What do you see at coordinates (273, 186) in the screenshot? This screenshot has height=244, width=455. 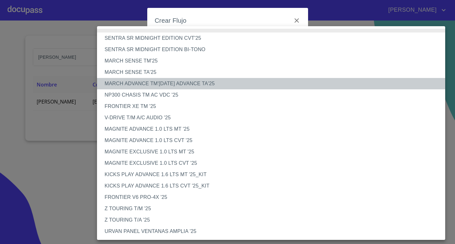 I see `li: KICKS PLAY ADVANCE 1.6 LTS CVT '25_KIT` at bounding box center [273, 186].